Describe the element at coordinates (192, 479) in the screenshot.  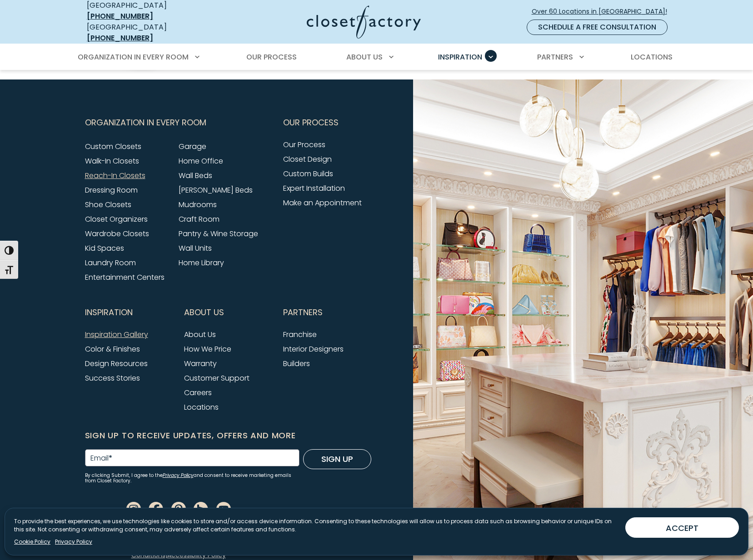
I see `small: By clicking Submit, I agree to the and consent to receive marketing emails from Closet Factory.` at that location.